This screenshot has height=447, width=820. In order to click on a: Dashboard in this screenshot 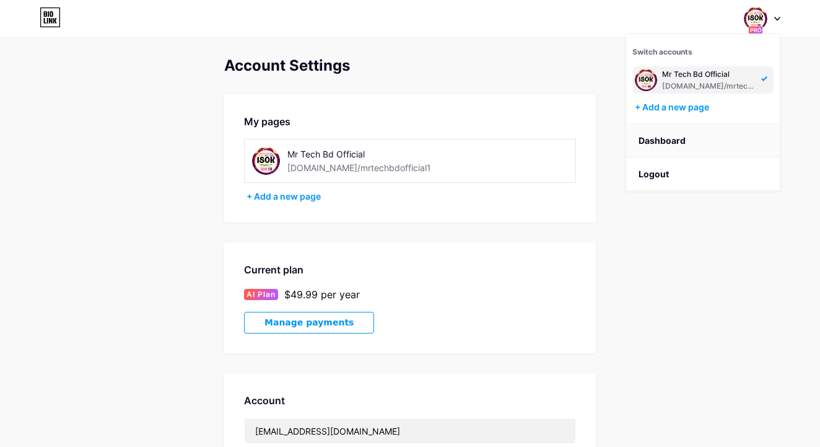, I will do `click(703, 141)`.